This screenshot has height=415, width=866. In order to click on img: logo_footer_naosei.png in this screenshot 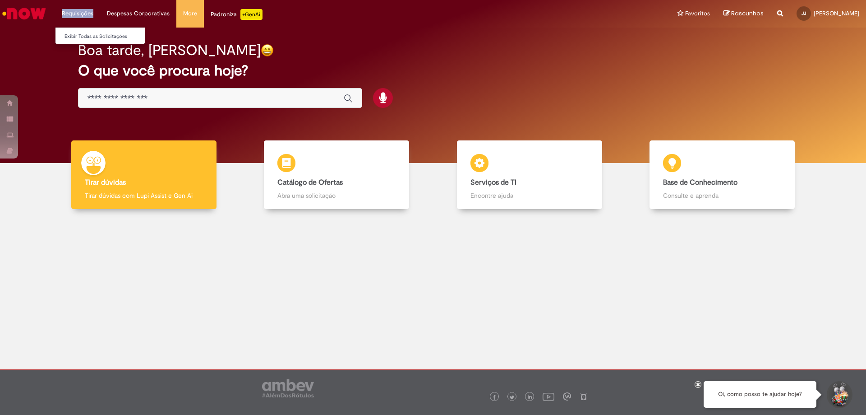, I will do `click(584, 396)`.